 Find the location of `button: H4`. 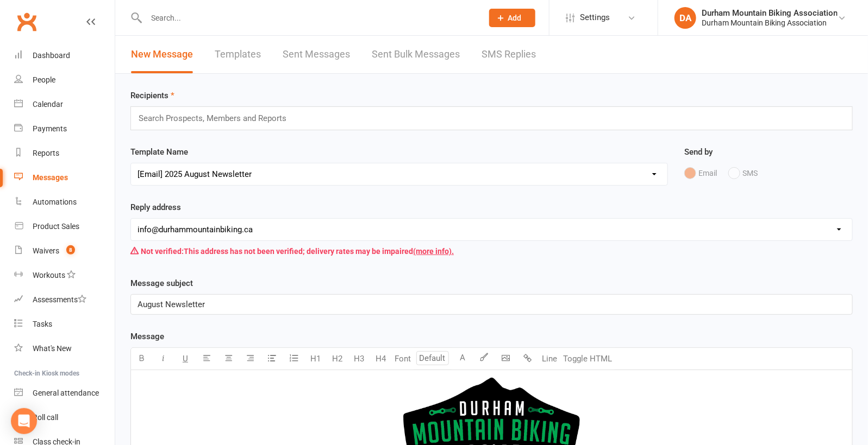

button: H4 is located at coordinates (381, 359).